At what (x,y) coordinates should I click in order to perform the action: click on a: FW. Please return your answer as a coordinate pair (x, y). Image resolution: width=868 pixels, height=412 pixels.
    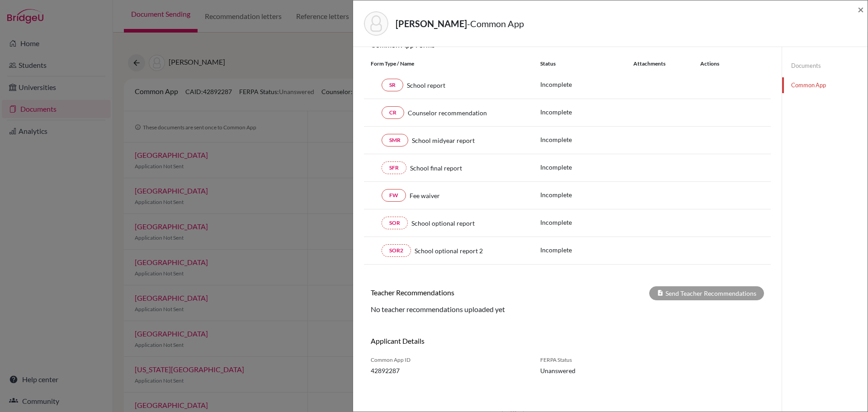
    Looking at the image, I should click on (394, 196).